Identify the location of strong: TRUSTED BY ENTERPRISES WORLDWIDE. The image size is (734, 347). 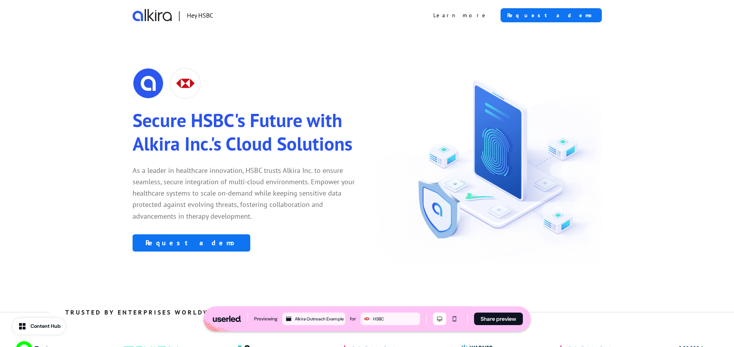
(145, 312).